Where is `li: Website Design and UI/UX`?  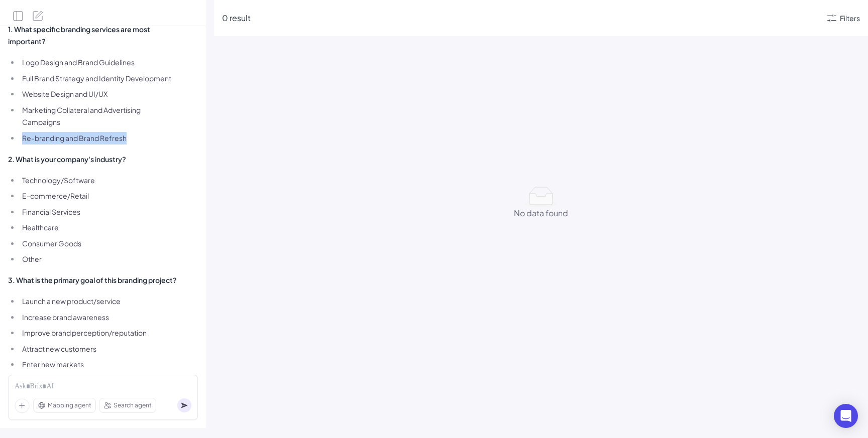
li: Website Design and UI/UX is located at coordinates (99, 94).